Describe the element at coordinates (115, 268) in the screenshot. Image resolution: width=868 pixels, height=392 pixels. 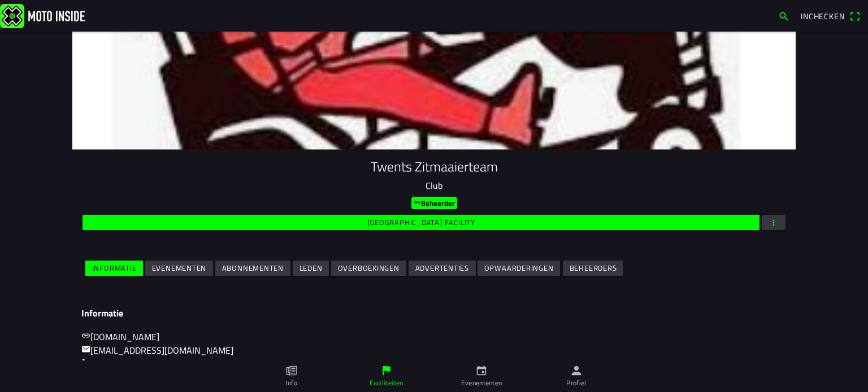
I see `ion-button: Informatie` at that location.